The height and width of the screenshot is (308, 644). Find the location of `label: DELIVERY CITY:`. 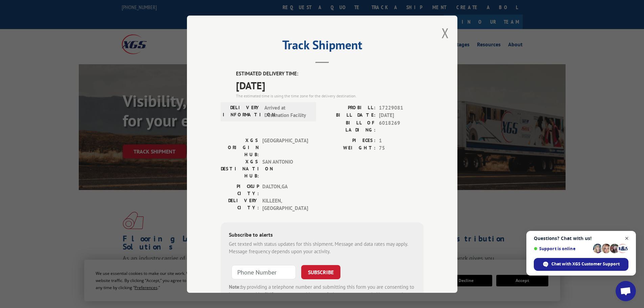

label: DELIVERY CITY: is located at coordinates (240, 204).